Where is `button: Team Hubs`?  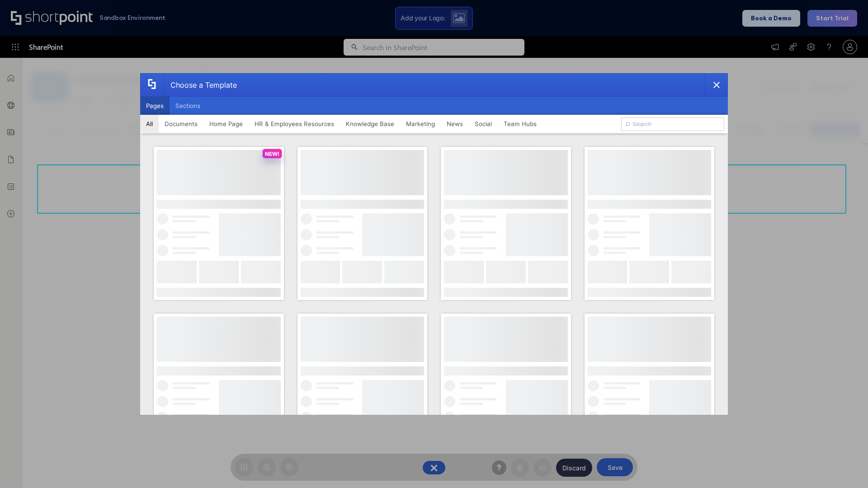 button: Team Hubs is located at coordinates (520, 124).